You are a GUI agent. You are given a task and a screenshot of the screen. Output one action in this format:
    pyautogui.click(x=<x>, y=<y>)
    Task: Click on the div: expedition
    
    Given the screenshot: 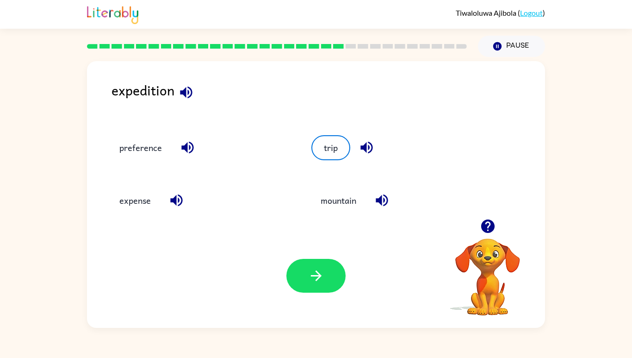 What is the action you would take?
    pyautogui.click(x=328, y=98)
    